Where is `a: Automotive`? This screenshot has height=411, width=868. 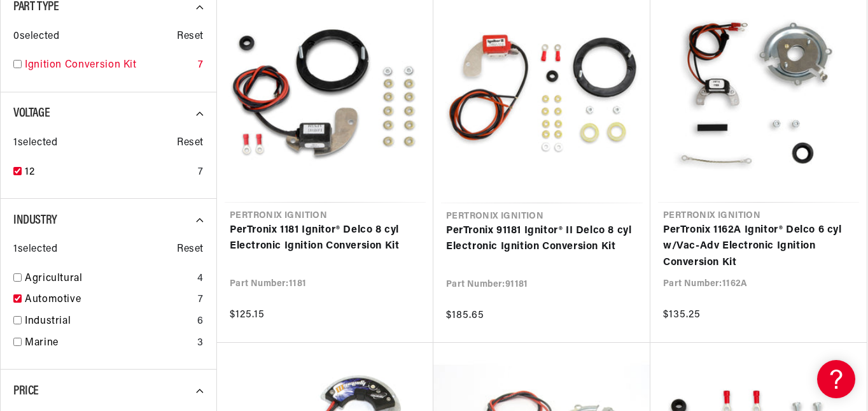 a: Automotive is located at coordinates (109, 300).